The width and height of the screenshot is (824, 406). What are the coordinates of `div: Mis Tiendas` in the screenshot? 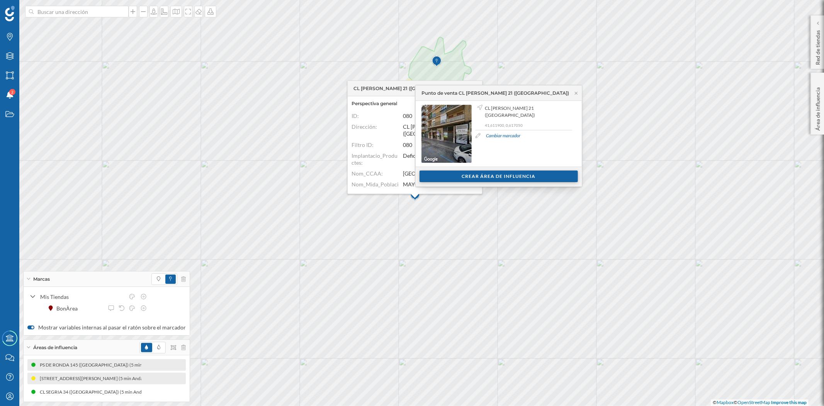 It's located at (82, 296).